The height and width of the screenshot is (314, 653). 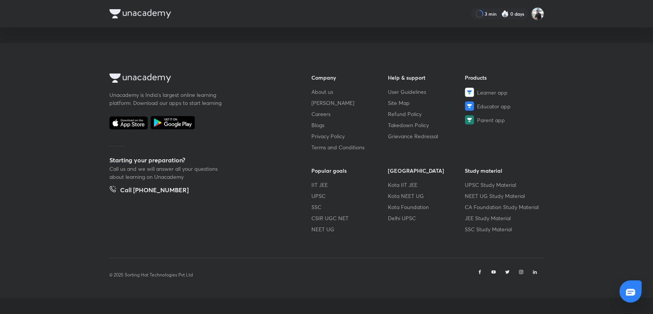 What do you see at coordinates (491, 120) in the screenshot?
I see `span: Parent app` at bounding box center [491, 120].